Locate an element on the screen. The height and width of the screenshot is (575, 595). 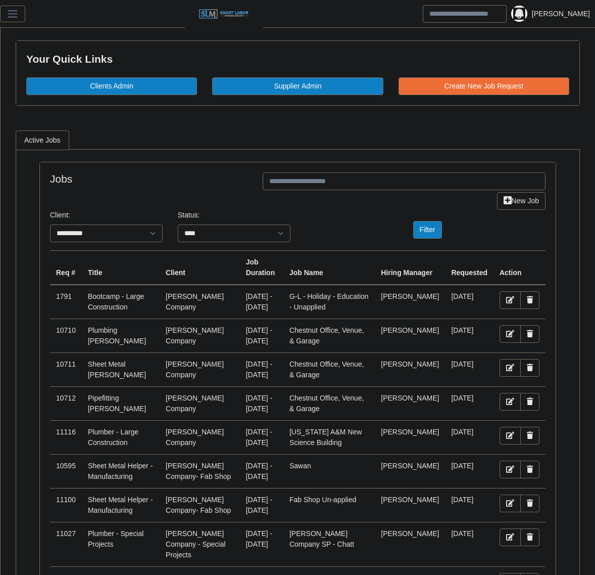
th: Req # is located at coordinates (66, 267).